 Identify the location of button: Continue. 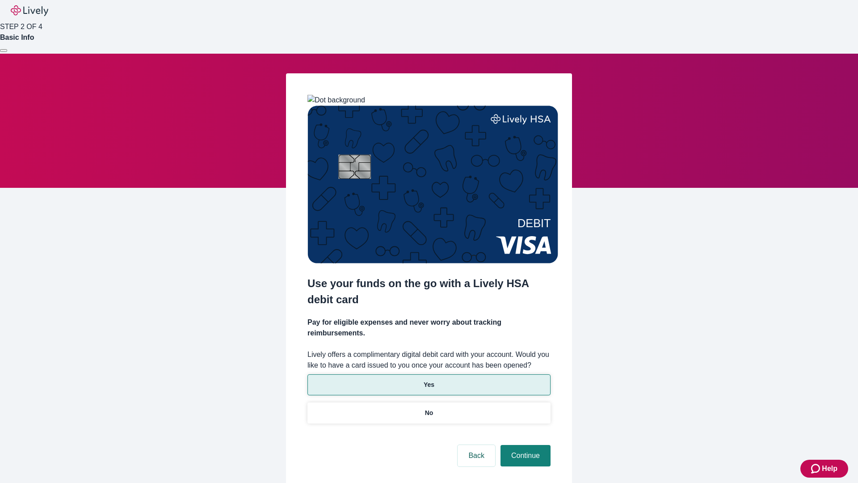
(526, 456).